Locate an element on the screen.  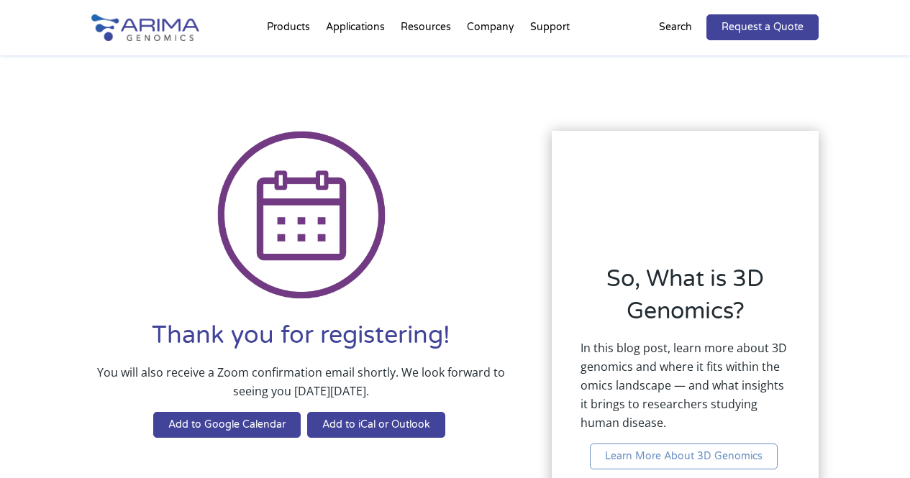
a: Request a Quote is located at coordinates (762, 27).